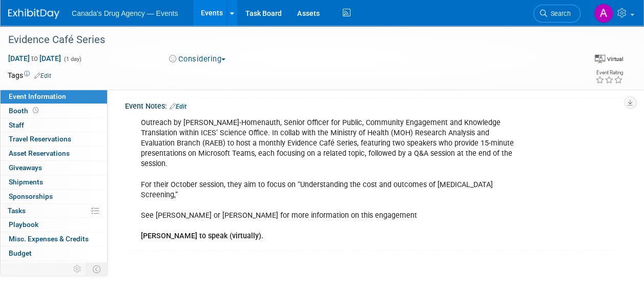  I want to click on a: Search, so click(557, 13).